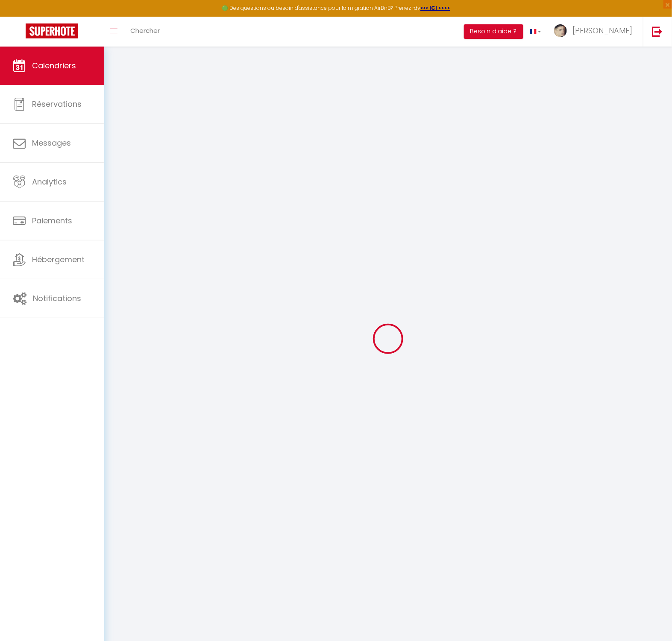 This screenshot has width=672, height=641. What do you see at coordinates (51, 142) in the screenshot?
I see `span: Messages` at bounding box center [51, 142].